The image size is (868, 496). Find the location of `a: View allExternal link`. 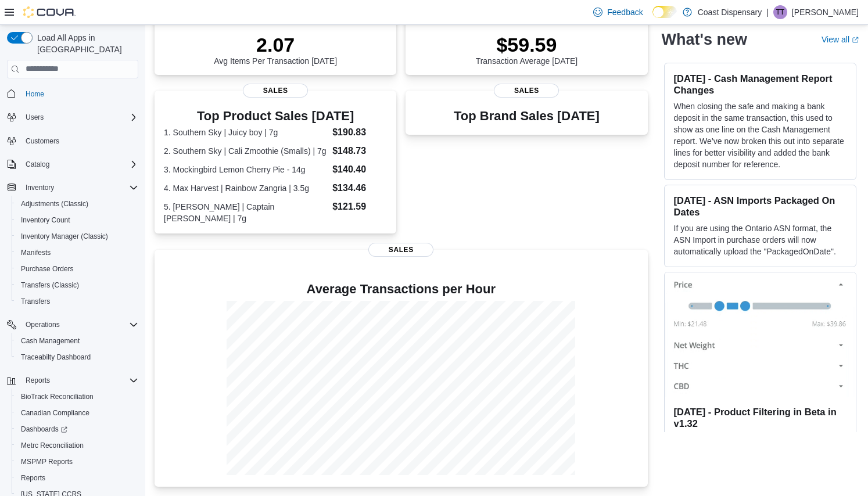

a: View allExternal link is located at coordinates (840, 40).